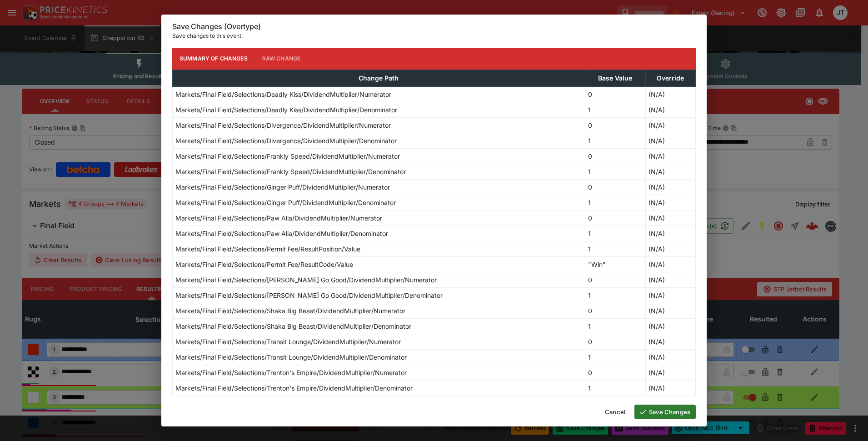 The width and height of the screenshot is (868, 441). What do you see at coordinates (268, 249) in the screenshot?
I see `p: Markets/Final Field/Selections/Permit Fee/ResultPosition/Value` at bounding box center [268, 249].